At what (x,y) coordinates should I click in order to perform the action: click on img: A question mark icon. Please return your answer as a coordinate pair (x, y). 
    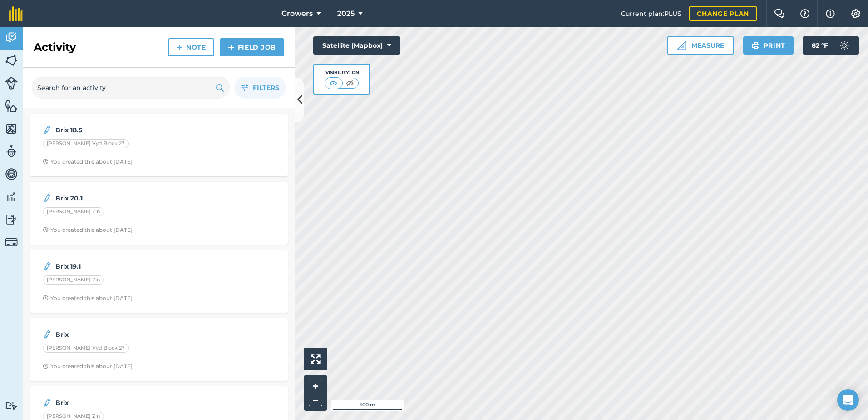
    Looking at the image, I should click on (805, 14).